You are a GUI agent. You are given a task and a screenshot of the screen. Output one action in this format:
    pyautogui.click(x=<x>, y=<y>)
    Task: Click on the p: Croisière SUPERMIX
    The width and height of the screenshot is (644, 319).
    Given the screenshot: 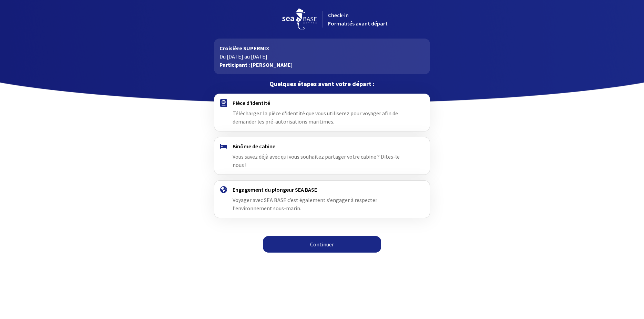 What is the action you would take?
    pyautogui.click(x=322, y=48)
    